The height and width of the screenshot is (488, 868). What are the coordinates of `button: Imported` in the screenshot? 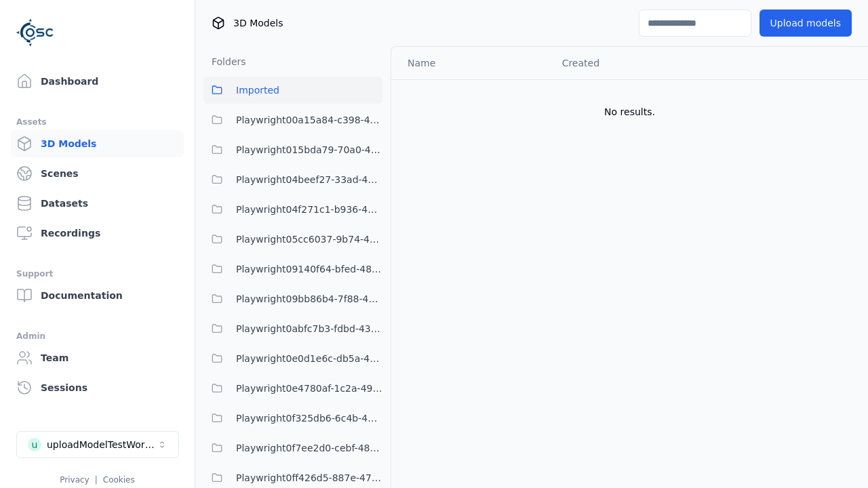 It's located at (293, 90).